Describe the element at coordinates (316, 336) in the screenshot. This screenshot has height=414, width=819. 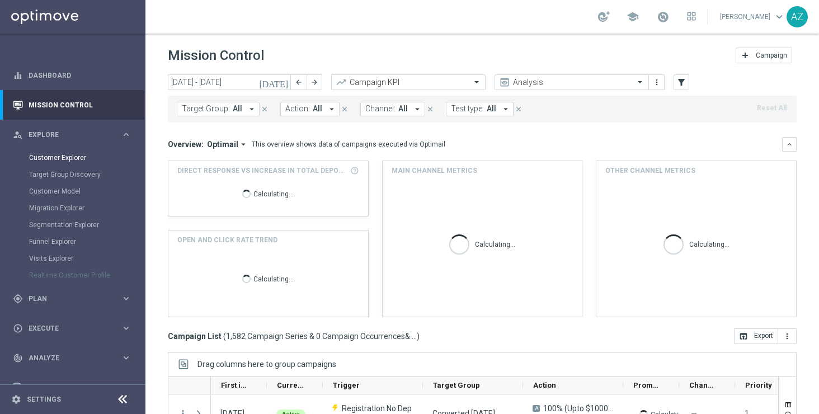
I see `span: 1,582 Campaign Series & 0 Campaign Occurrences` at that location.